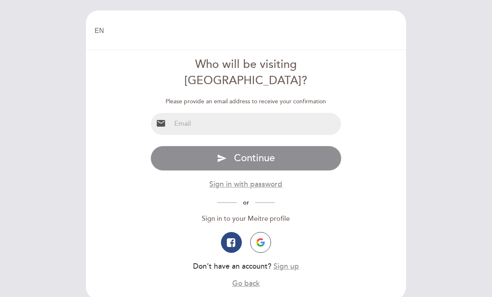 This screenshot has width=492, height=297. Describe the element at coordinates (246, 158) in the screenshot. I see `button: send Continue` at that location.